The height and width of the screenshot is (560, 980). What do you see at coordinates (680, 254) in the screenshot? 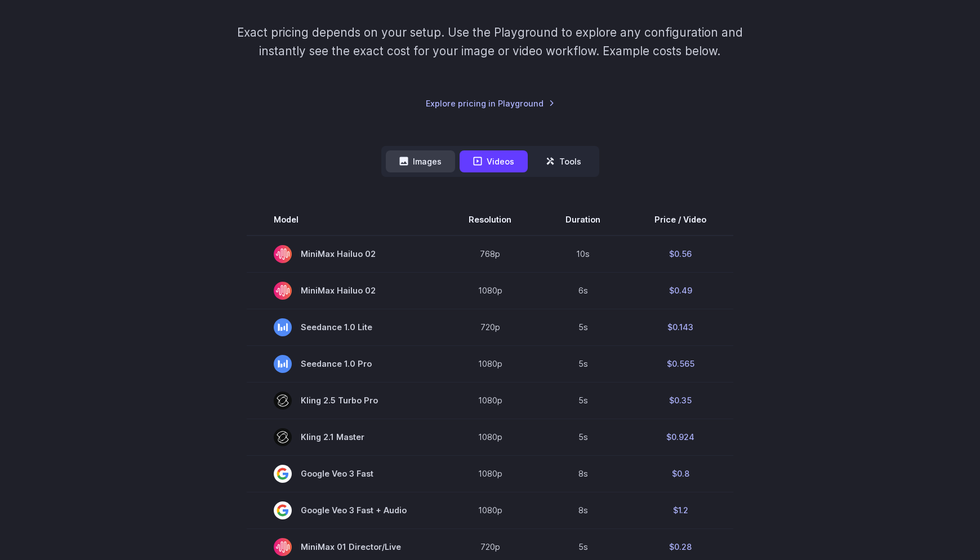
I see `td: $0.56` at bounding box center [680, 254].